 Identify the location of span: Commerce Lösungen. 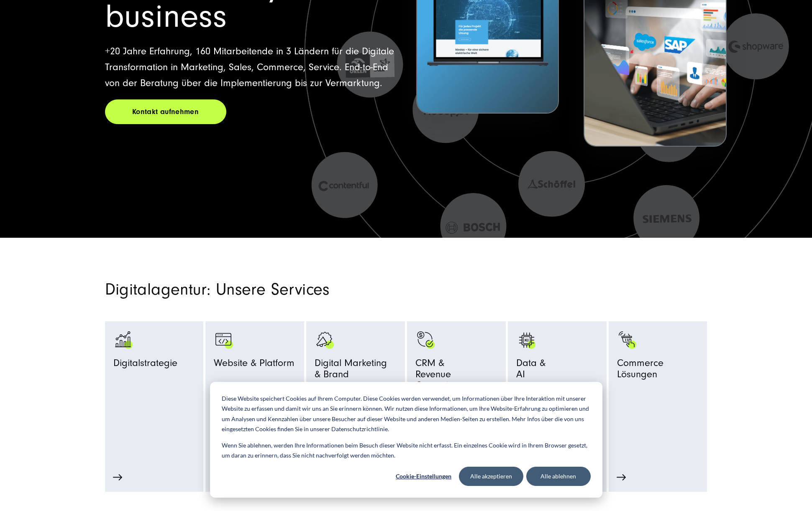
(658, 371).